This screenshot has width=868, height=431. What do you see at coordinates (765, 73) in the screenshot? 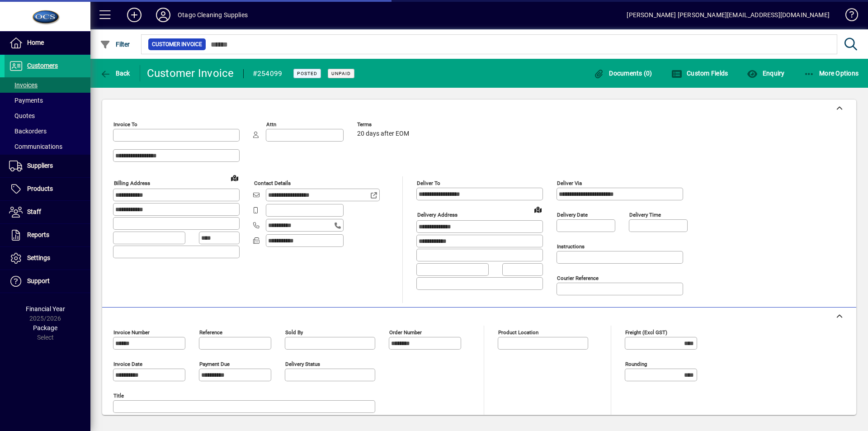
I see `span: Enquiry` at bounding box center [765, 73].